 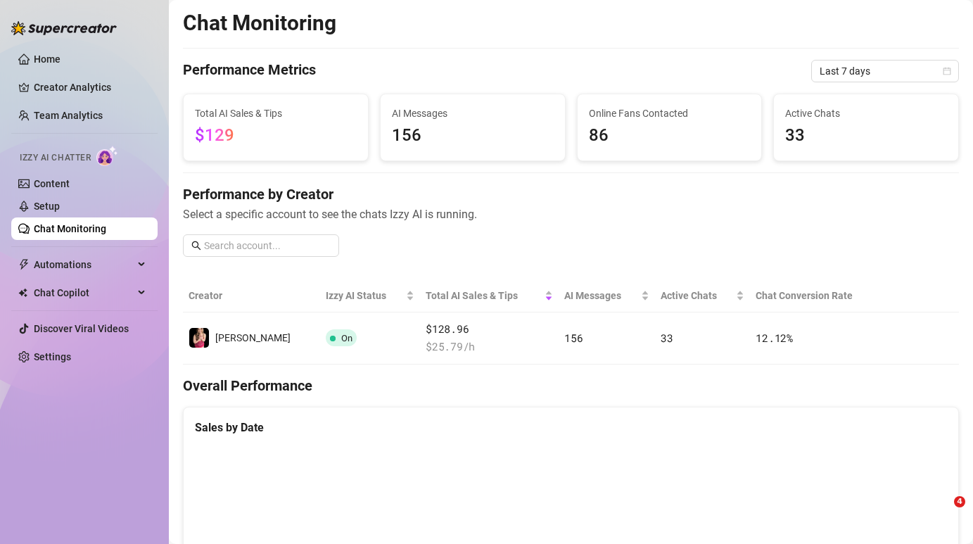 I want to click on span: search, so click(x=196, y=245).